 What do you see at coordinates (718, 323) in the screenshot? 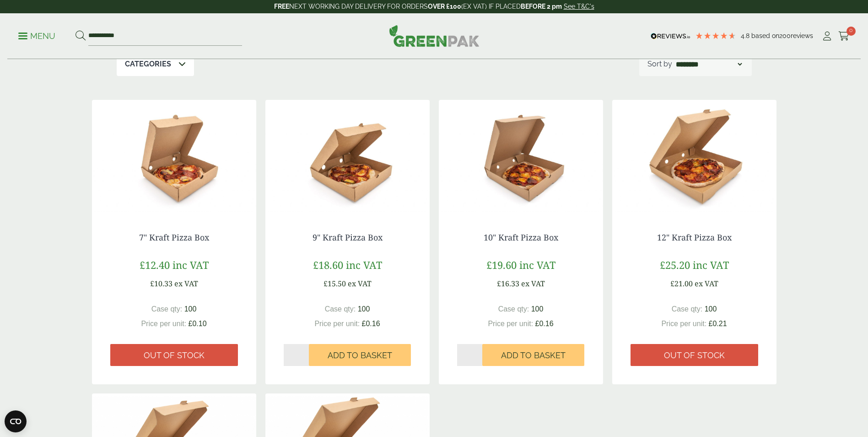
I see `span: £0.21` at bounding box center [718, 323].